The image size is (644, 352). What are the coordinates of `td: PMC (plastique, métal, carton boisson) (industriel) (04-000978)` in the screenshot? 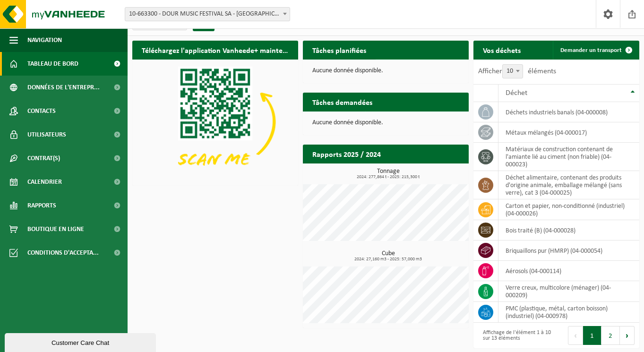 It's located at (569, 312).